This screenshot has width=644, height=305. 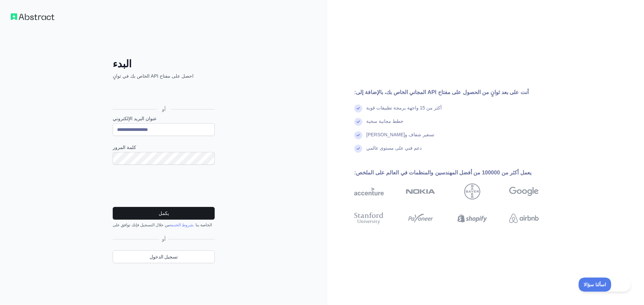 What do you see at coordinates (524, 192) in the screenshot?
I see `img: جوجل` at bounding box center [524, 192].